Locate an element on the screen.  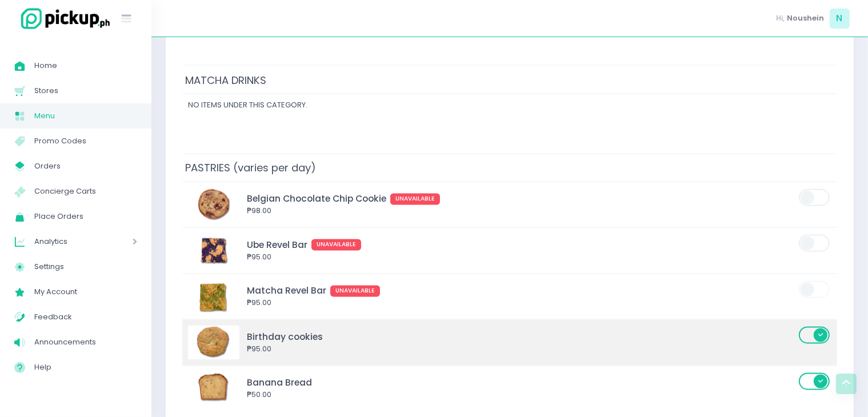
div: Birthday cookies is located at coordinates (521, 337).